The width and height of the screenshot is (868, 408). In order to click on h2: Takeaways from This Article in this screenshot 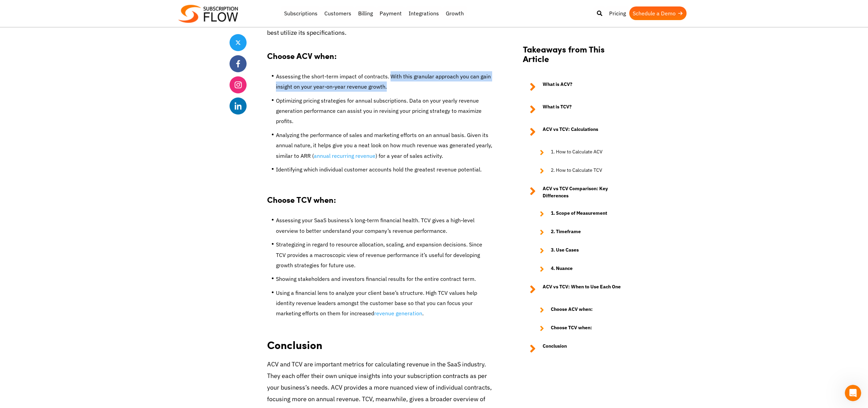, I will do `click(578, 58)`.